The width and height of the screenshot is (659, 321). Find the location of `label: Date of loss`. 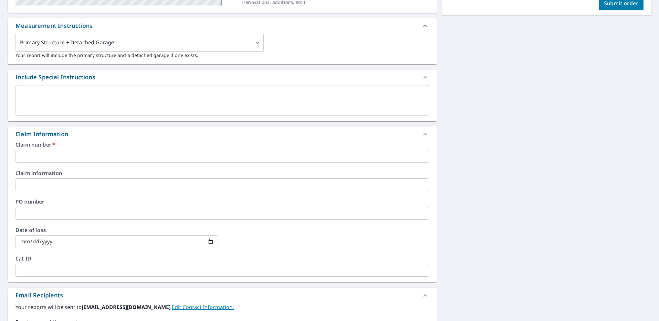

label: Date of loss is located at coordinates (117, 230).